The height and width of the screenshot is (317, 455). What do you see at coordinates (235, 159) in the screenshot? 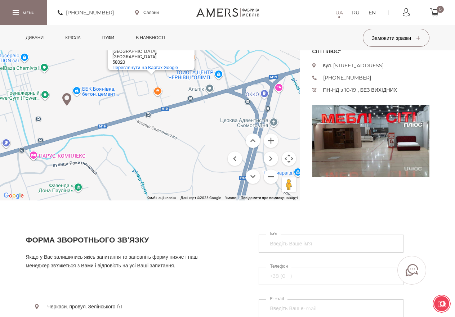
I see `button: Перемістити ліворуч` at bounding box center [235, 159].